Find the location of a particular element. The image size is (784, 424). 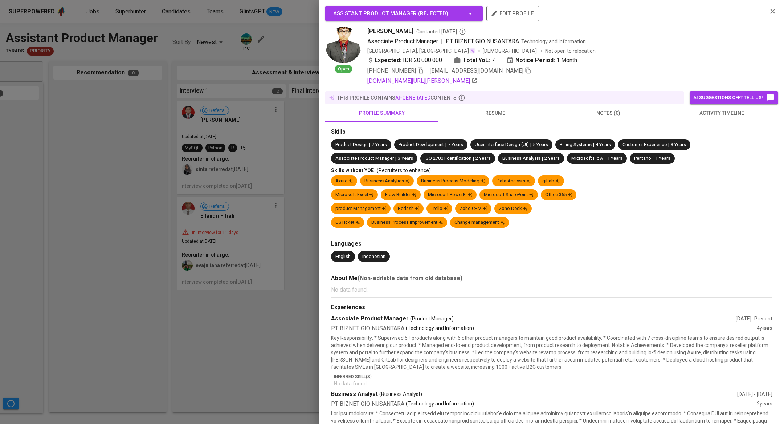

span: PT BIZNET GIO NUSANTARA is located at coordinates (482, 41).